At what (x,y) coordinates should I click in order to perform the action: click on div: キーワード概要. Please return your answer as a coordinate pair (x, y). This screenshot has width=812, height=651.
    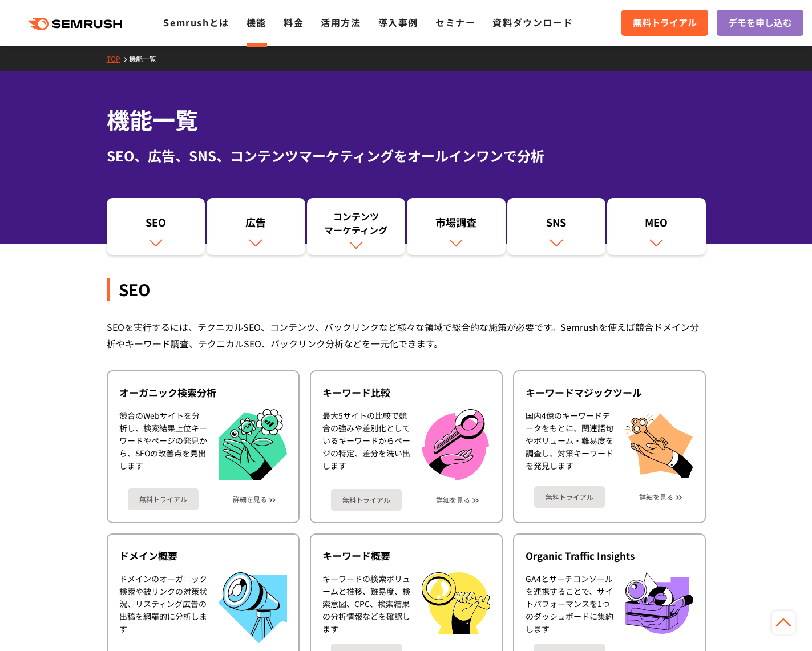
    Looking at the image, I should click on (406, 556).